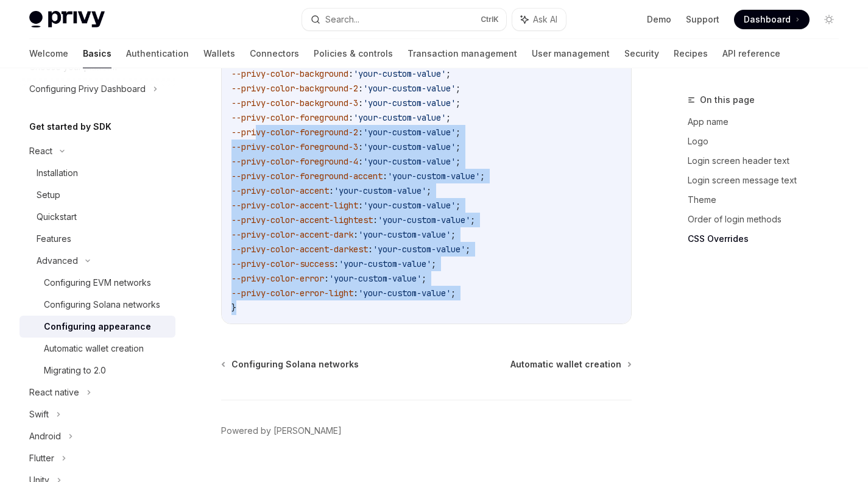  Describe the element at coordinates (97, 53) in the screenshot. I see `a: Basics` at that location.